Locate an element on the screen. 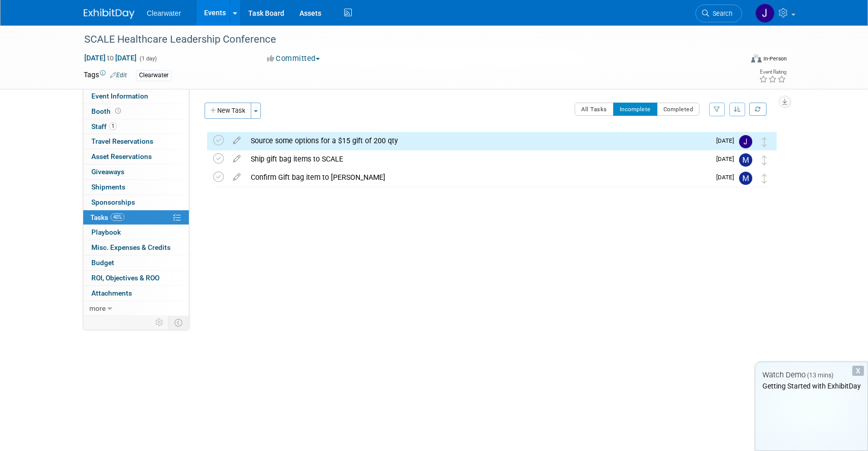 This screenshot has height=451, width=868. a: Search is located at coordinates (719, 14).